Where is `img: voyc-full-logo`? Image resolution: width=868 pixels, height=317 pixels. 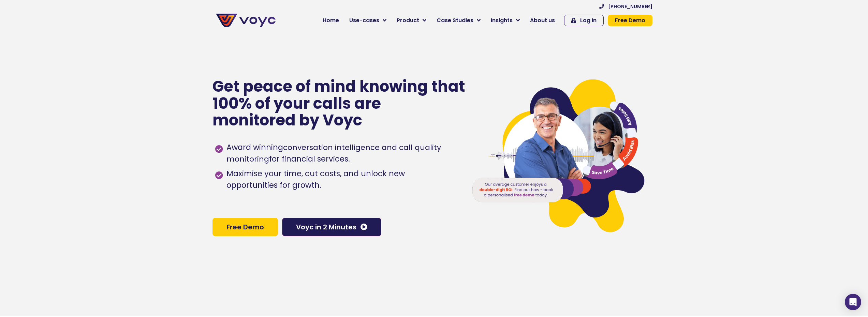
img: voyc-full-logo is located at coordinates (245, 21).